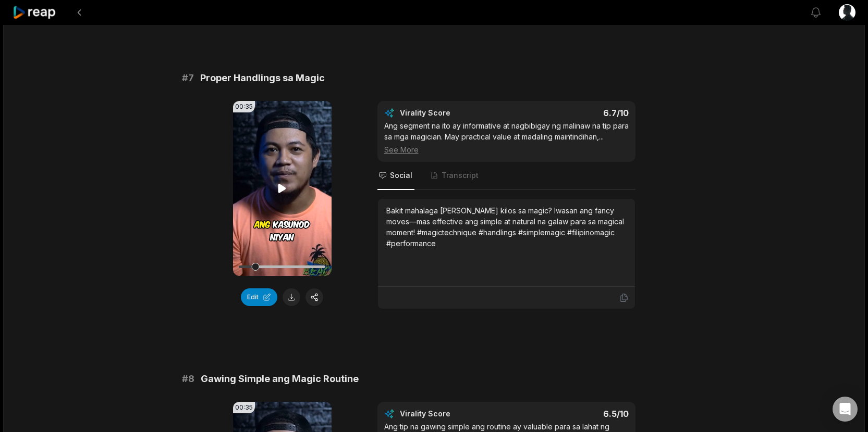 The image size is (868, 432). What do you see at coordinates (187, 78) in the screenshot?
I see `span: # 7` at bounding box center [187, 78].